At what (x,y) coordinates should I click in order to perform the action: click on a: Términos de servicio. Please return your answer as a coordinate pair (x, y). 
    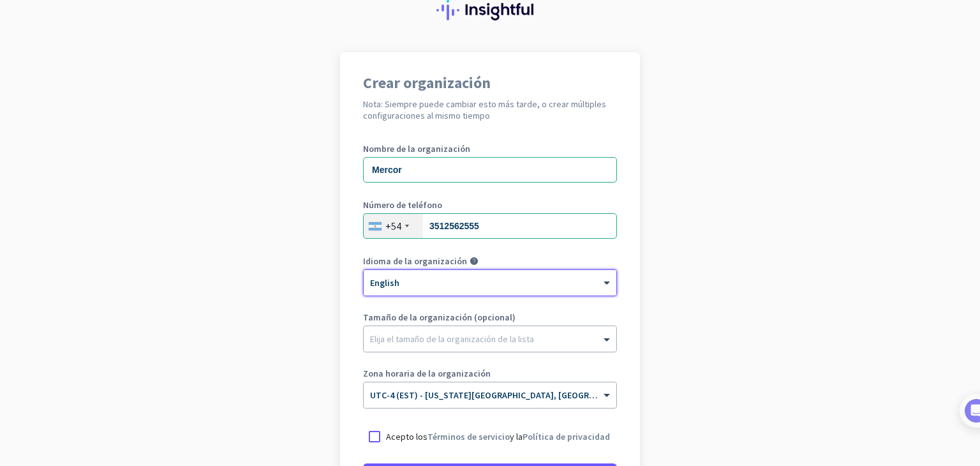
    Looking at the image, I should click on (469, 436).